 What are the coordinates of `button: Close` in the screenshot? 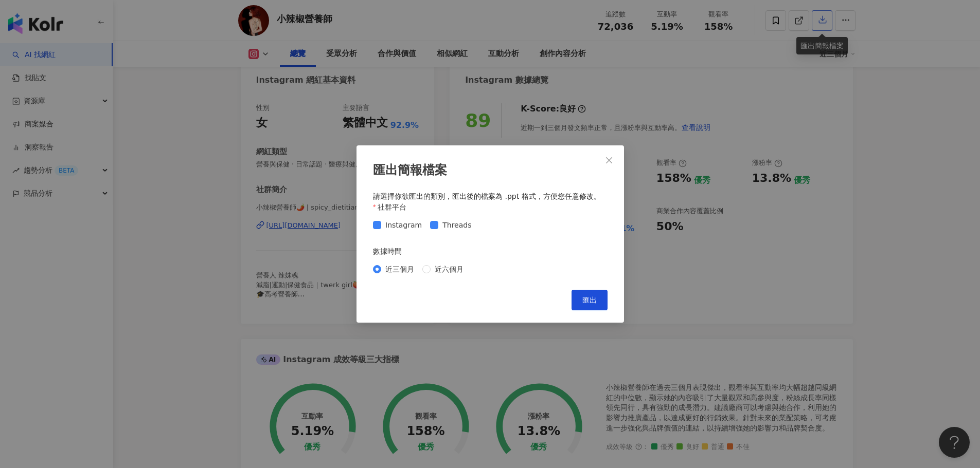 It's located at (609, 160).